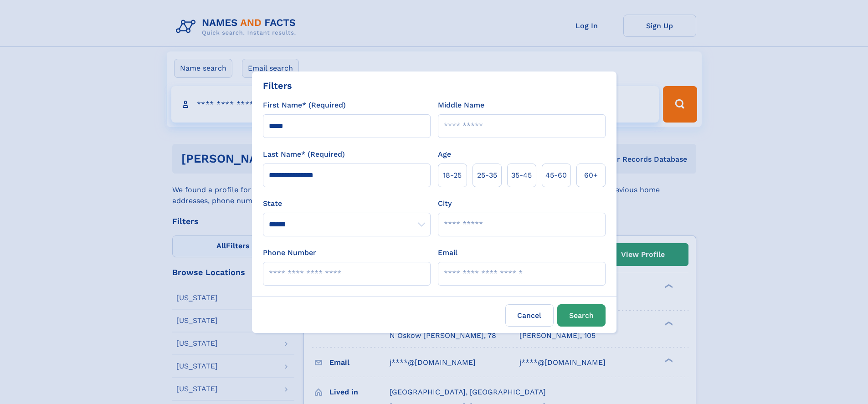  What do you see at coordinates (305, 105) in the screenshot?
I see `label: First Name* (Required)` at bounding box center [305, 105].